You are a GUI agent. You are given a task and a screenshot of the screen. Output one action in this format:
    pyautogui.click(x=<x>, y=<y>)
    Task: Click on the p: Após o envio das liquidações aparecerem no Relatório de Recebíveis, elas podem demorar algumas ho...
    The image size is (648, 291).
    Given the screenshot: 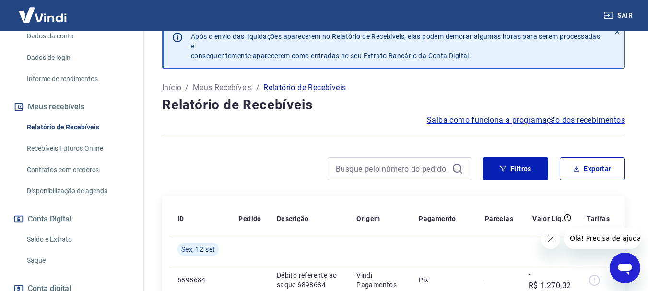 What is the action you would take?
    pyautogui.click(x=397, y=46)
    